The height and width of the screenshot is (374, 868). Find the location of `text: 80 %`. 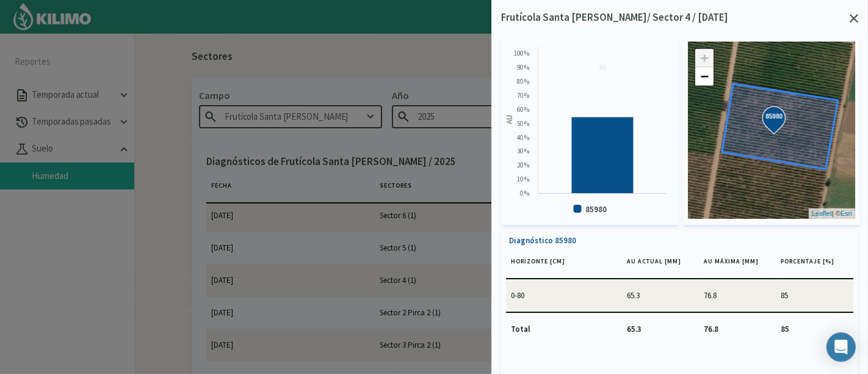

text: 80 % is located at coordinates (523, 81).